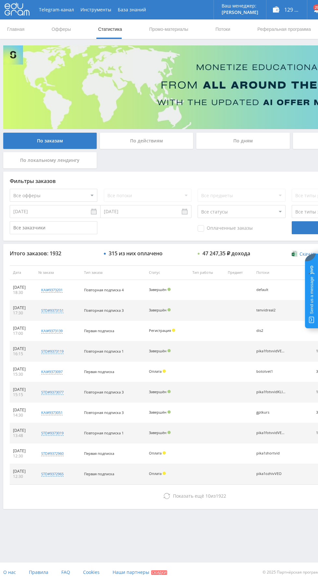 The width and height of the screenshot is (318, 582). I want to click on a: О нас, so click(9, 572).